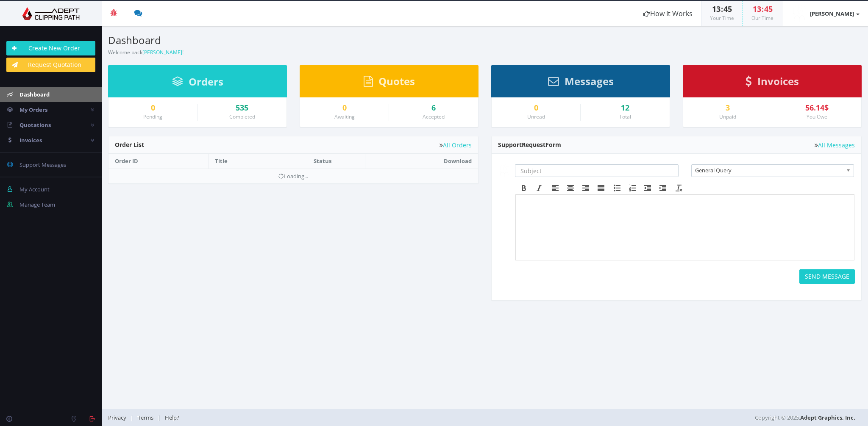 The height and width of the screenshot is (426, 868). What do you see at coordinates (772, 83) in the screenshot?
I see `a: Invoices` at bounding box center [772, 83].